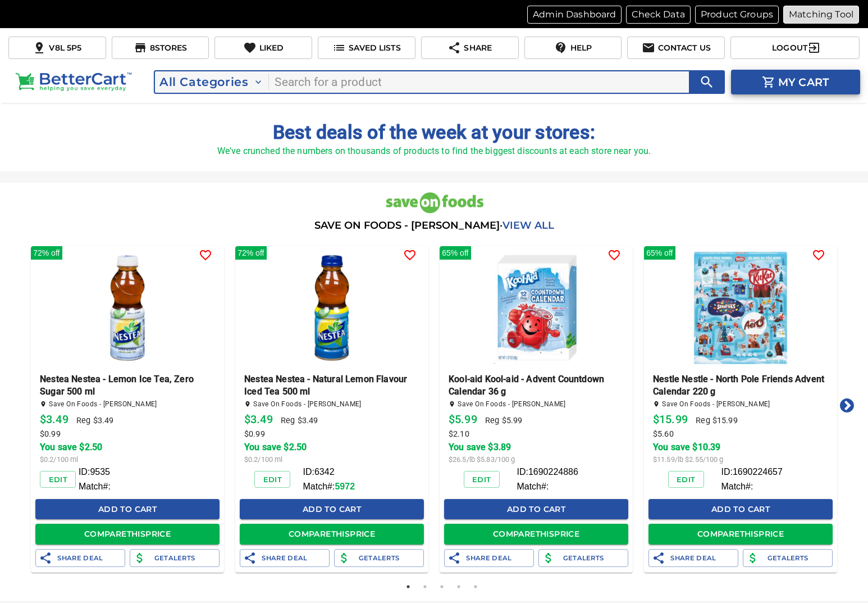  I want to click on span: All Categories, so click(210, 82).